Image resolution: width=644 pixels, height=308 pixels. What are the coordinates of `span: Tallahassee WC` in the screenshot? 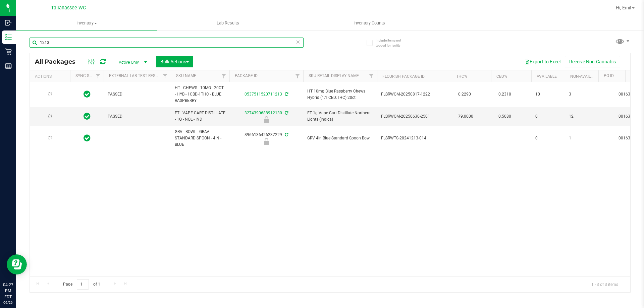 It's located at (69, 8).